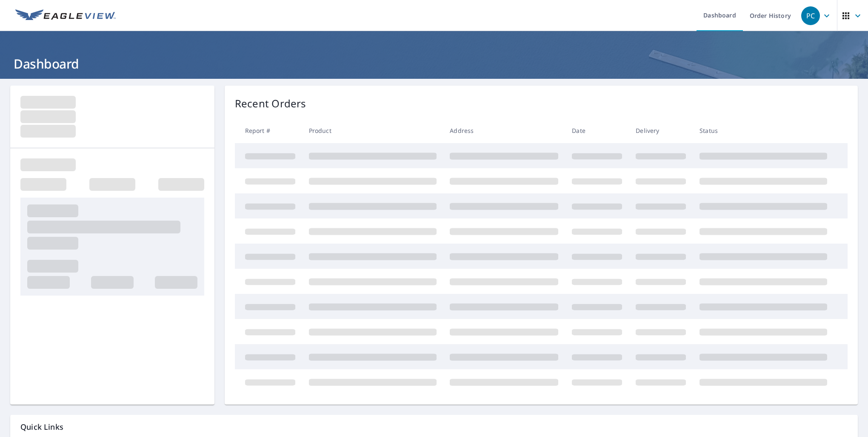 The image size is (868, 437). What do you see at coordinates (811, 16) in the screenshot?
I see `div: PC` at bounding box center [811, 16].